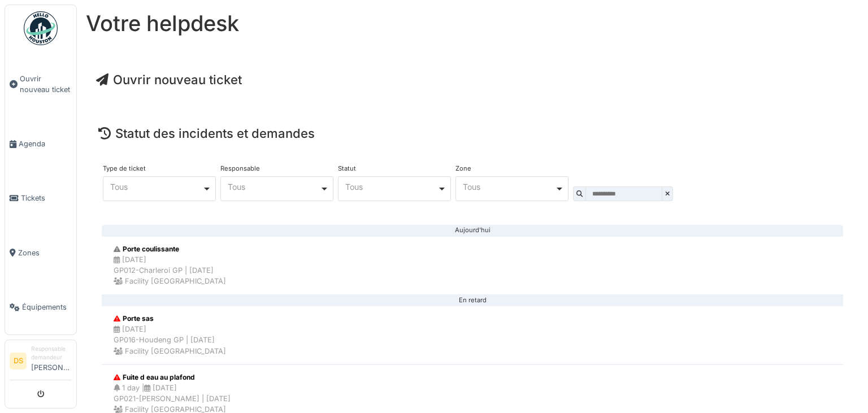  Describe the element at coordinates (169, 249) in the screenshot. I see `div: Porte coulissante` at that location.